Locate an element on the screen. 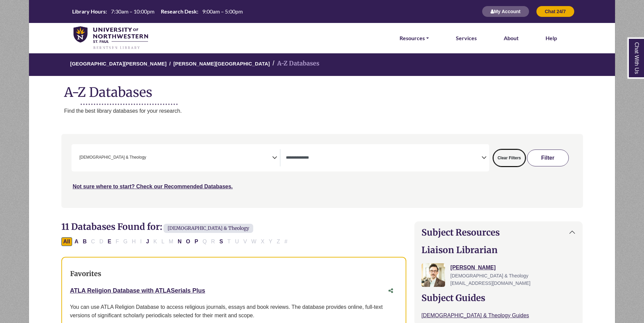 The image size is (644, 323). a: Not sure where to start? Check our Recommended Databases. is located at coordinates (153, 186).